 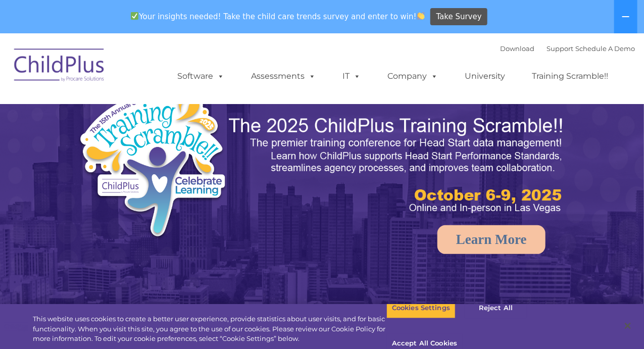 I want to click on span: Take Survey, so click(x=459, y=17).